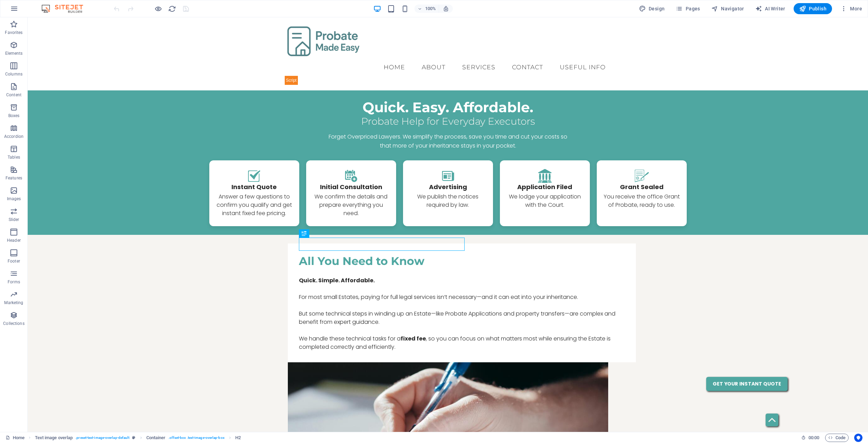  Describe the element at coordinates (196, 438) in the screenshot. I see `span: . offset-box .text-image-overlap-box` at that location.